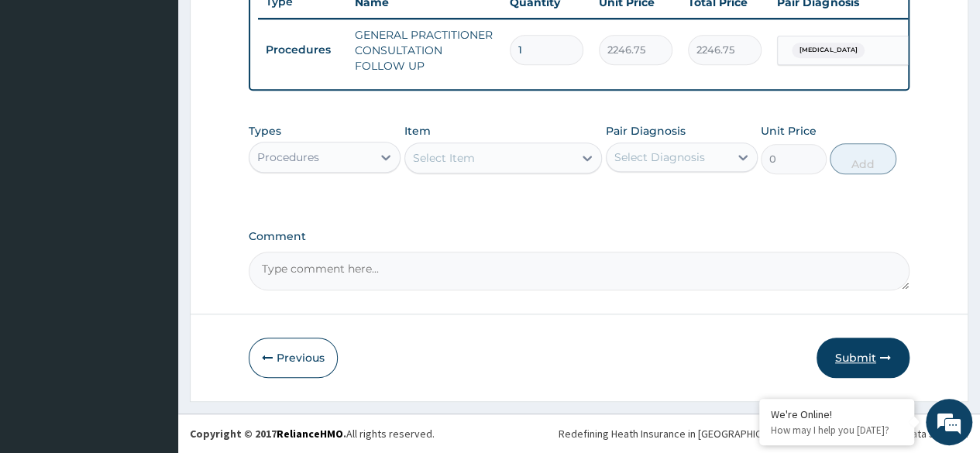  Describe the element at coordinates (273, 26) in the screenshot. I see `div: Minimize live chat window` at that location.